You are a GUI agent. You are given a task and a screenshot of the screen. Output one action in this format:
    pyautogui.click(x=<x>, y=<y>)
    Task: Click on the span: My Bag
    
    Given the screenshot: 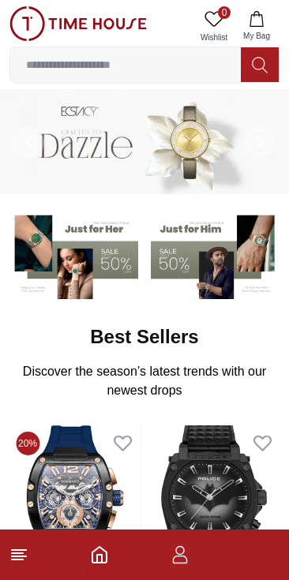 What is the action you would take?
    pyautogui.click(x=256, y=36)
    